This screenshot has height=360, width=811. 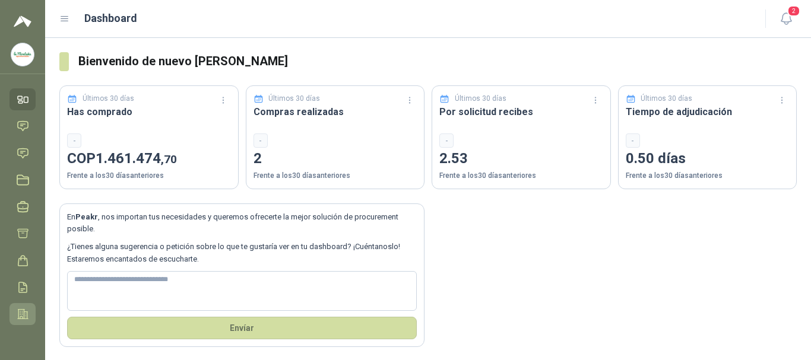 What do you see at coordinates (335, 159) in the screenshot?
I see `p: 2` at bounding box center [335, 159].